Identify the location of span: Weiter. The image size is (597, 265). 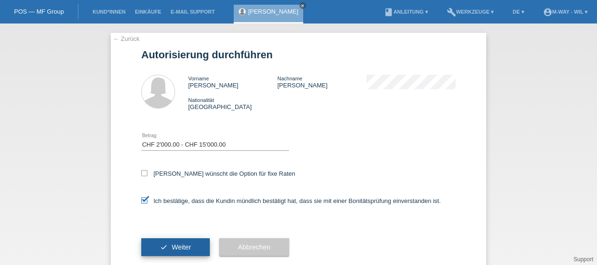
(181, 247).